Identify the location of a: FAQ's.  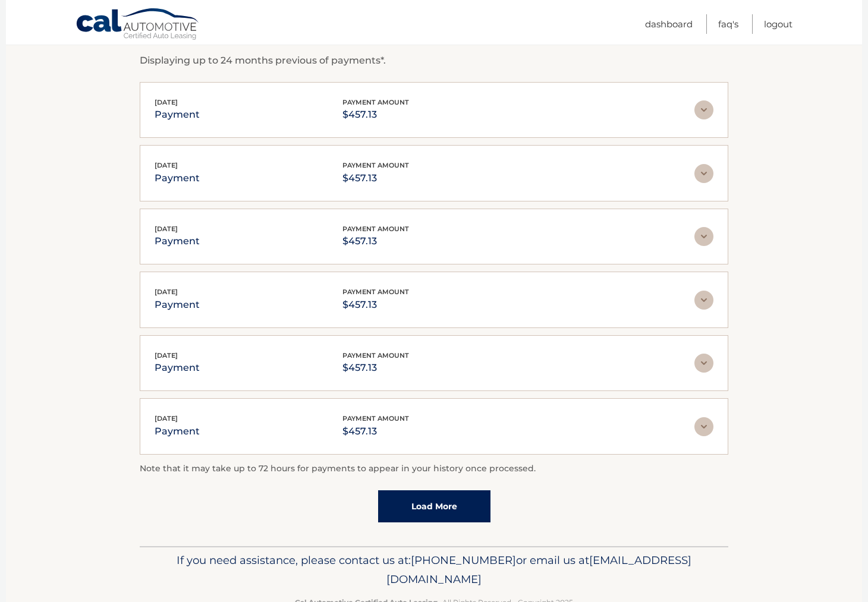
(728, 24).